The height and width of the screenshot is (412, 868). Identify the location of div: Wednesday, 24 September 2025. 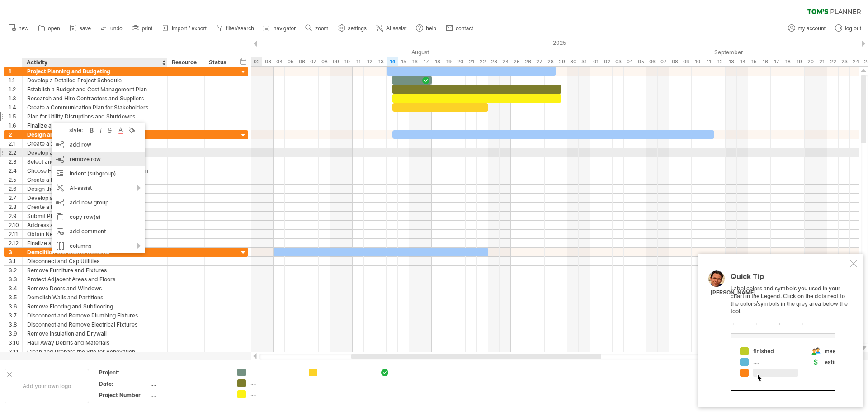
(856, 61).